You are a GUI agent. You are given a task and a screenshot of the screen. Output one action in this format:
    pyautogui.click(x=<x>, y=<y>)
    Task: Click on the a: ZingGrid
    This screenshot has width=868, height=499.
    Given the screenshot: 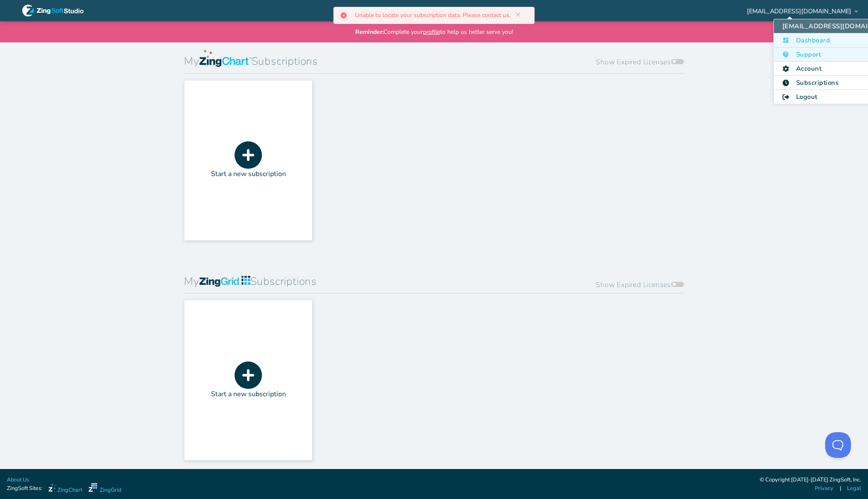 What is the action you would take?
    pyautogui.click(x=105, y=488)
    